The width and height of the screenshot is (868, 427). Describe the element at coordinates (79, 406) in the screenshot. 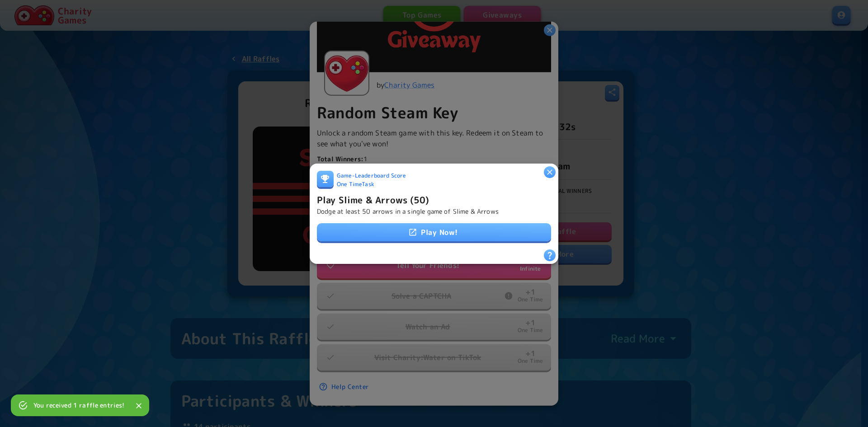

I see `div: You received 1 raffle entries!` at that location.